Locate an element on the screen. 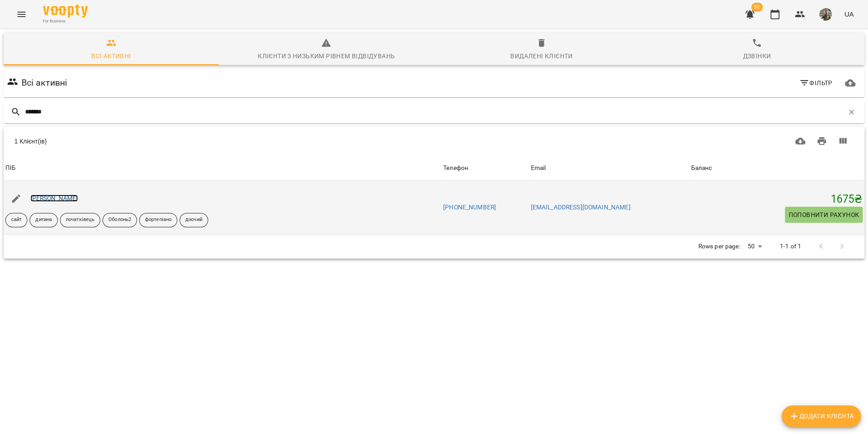 The width and height of the screenshot is (868, 434). div: Баланс is located at coordinates (701, 168).